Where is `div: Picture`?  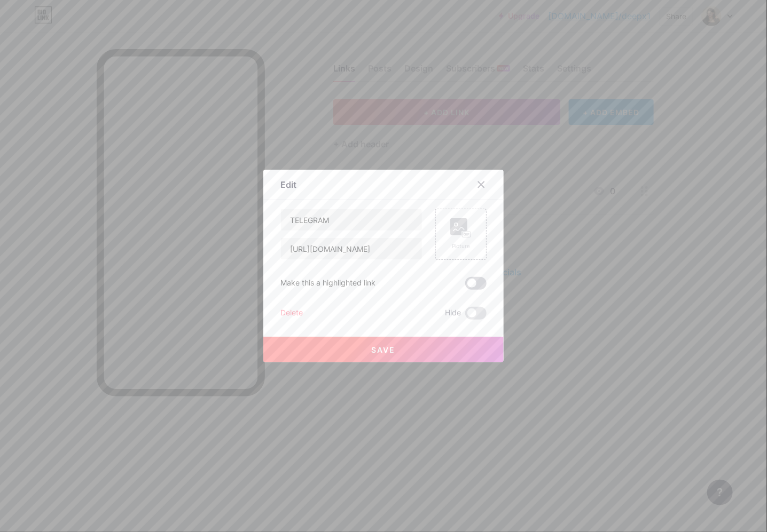
div: Picture is located at coordinates (461, 246).